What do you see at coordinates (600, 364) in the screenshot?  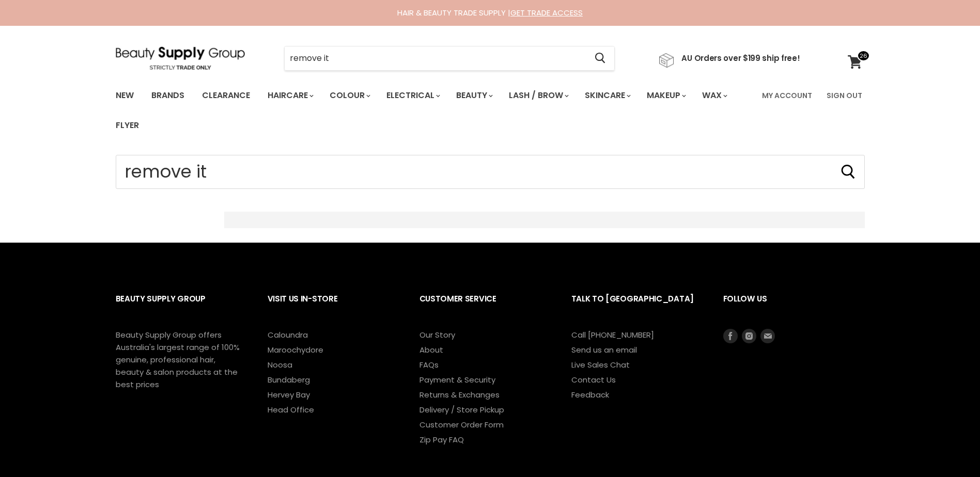 I see `a: Live Sales Chat` at bounding box center [600, 364].